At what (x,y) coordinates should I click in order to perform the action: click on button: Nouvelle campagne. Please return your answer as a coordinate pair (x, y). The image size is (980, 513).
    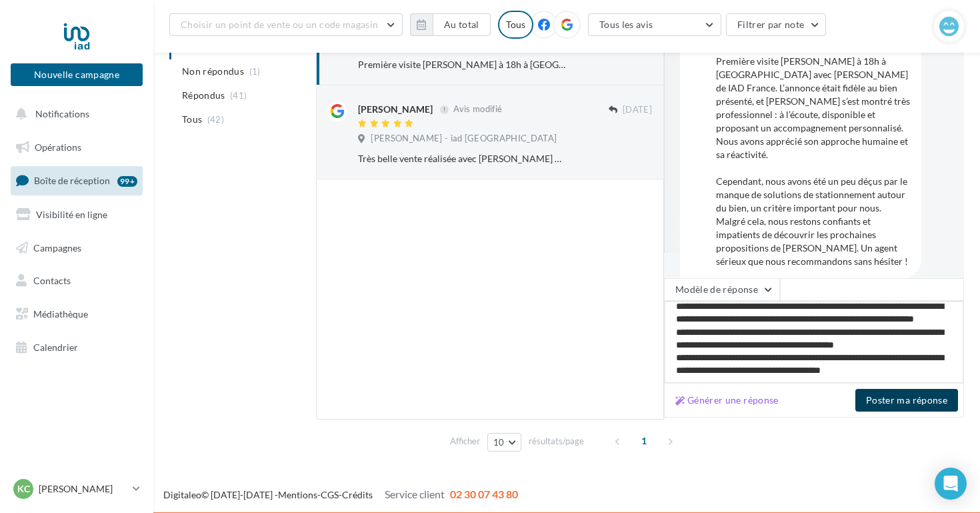
    Looking at the image, I should click on (76, 75).